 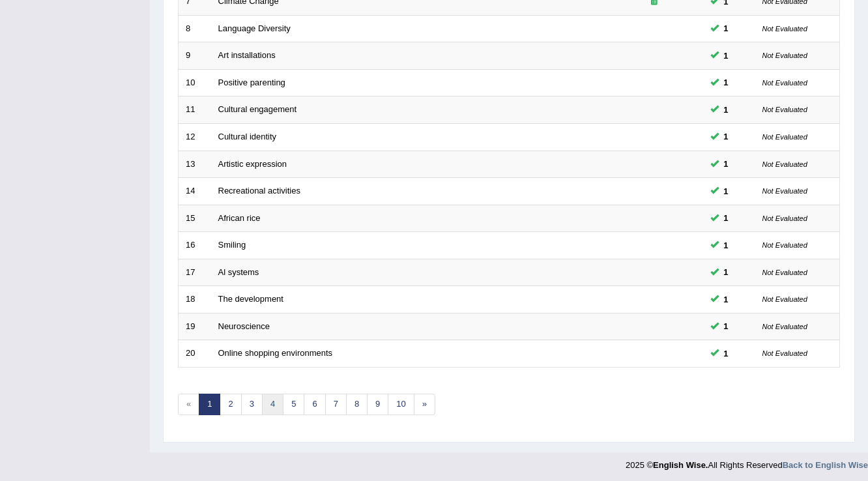 What do you see at coordinates (257, 109) in the screenshot?
I see `a: Cultural engagement` at bounding box center [257, 109].